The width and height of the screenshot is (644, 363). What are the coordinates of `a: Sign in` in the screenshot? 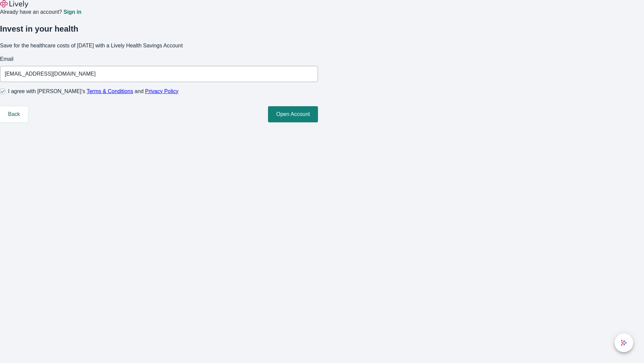 It's located at (72, 12).